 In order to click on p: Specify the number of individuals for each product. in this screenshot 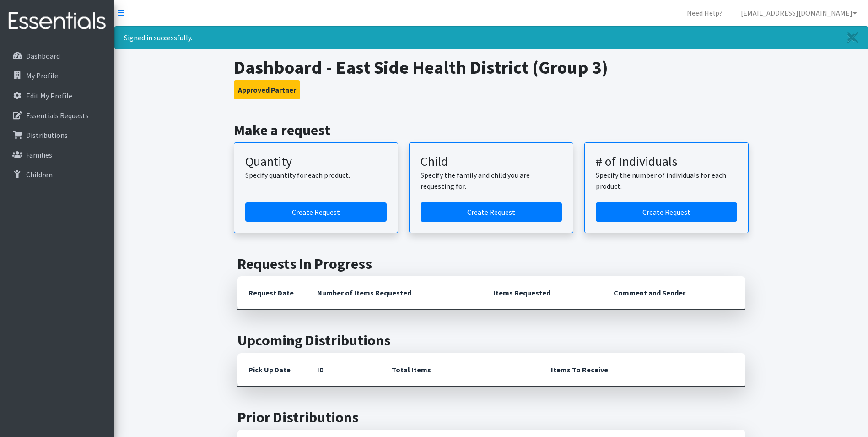, I will do `click(666, 180)`.